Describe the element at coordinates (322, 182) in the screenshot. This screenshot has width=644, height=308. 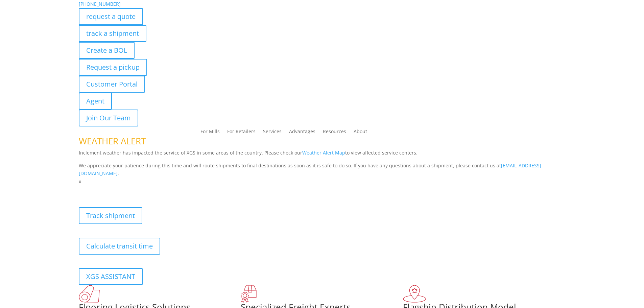
I see `p: x` at that location.